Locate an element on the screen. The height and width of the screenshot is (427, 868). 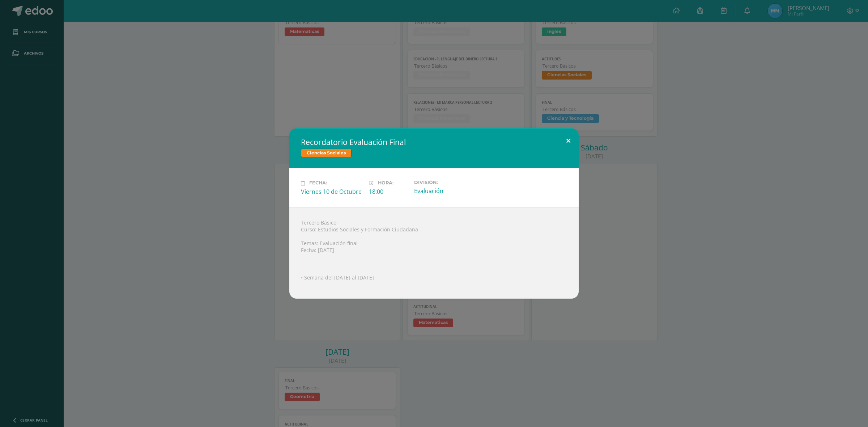
div: Viernes 10 de Octubre is located at coordinates (332, 192).